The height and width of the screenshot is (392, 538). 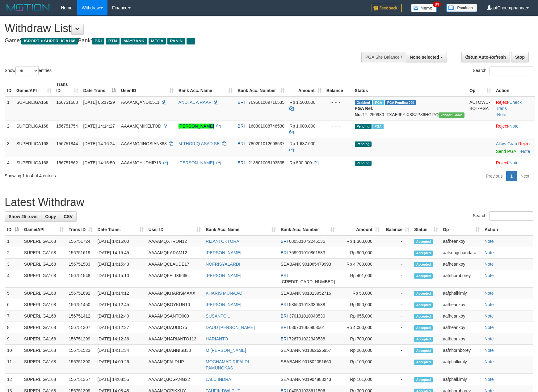 What do you see at coordinates (261, 87) in the screenshot?
I see `th: Bank Acc. Number: activate to sort column ascending` at bounding box center [261, 87].